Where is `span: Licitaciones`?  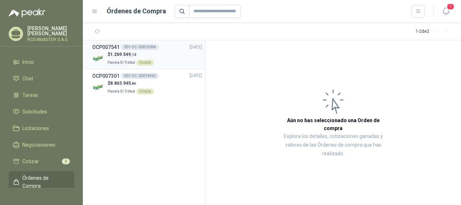 span: Licitaciones is located at coordinates (36, 128).